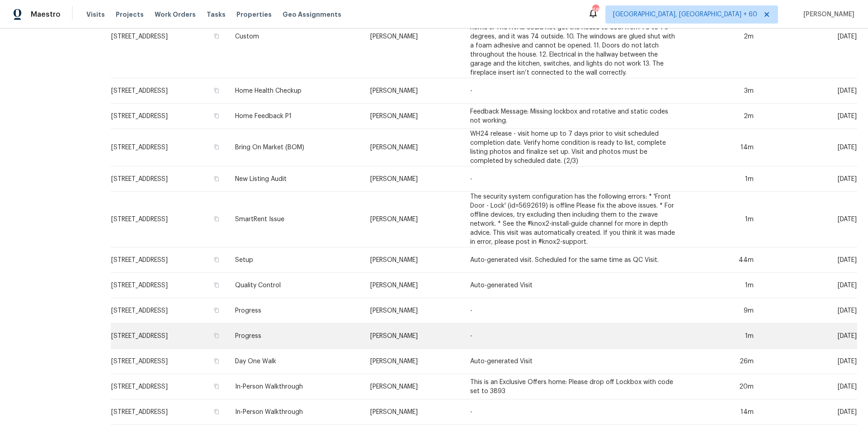  Describe the element at coordinates (723, 361) in the screenshot. I see `td: 26m` at that location.